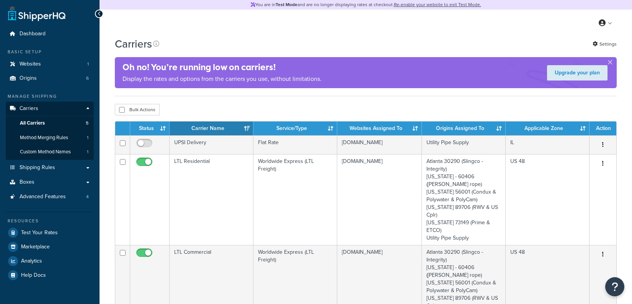  I want to click on li: All Carriers, so click(50, 123).